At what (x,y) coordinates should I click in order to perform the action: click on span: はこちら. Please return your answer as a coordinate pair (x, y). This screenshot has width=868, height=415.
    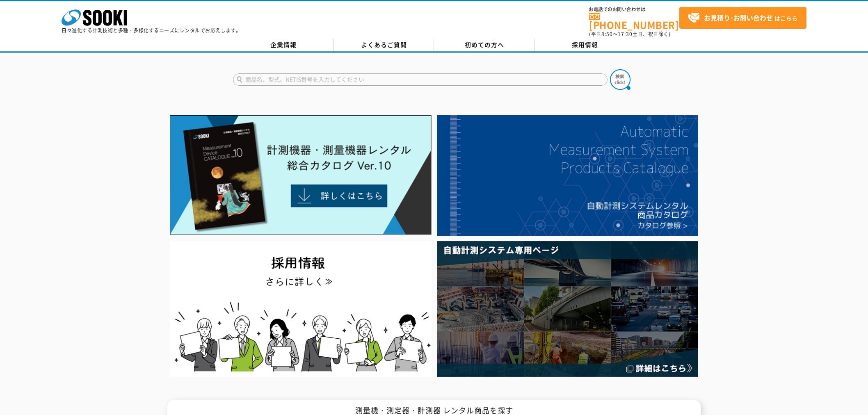
    Looking at the image, I should click on (742, 18).